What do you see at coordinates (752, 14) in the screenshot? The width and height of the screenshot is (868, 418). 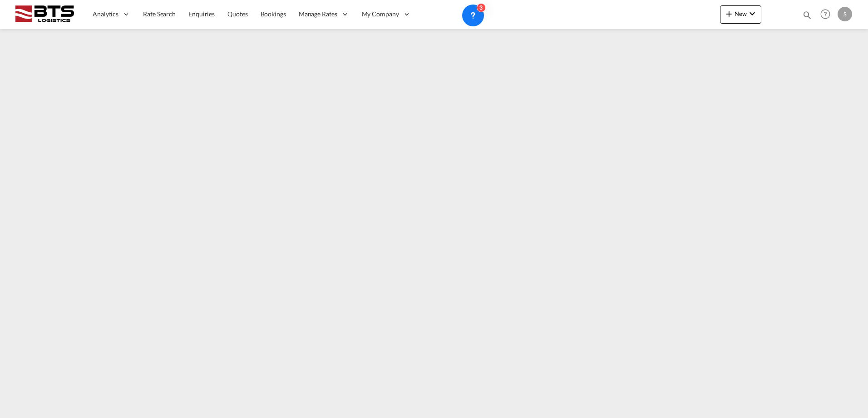 I see `md-icon: icon-chevron-down` at bounding box center [752, 14].